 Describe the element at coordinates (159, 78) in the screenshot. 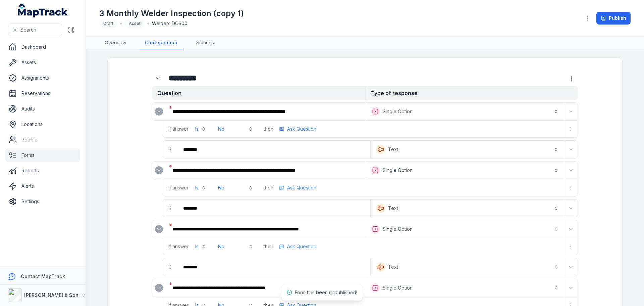

I see `div: :r151:-form-item-label` at that location.